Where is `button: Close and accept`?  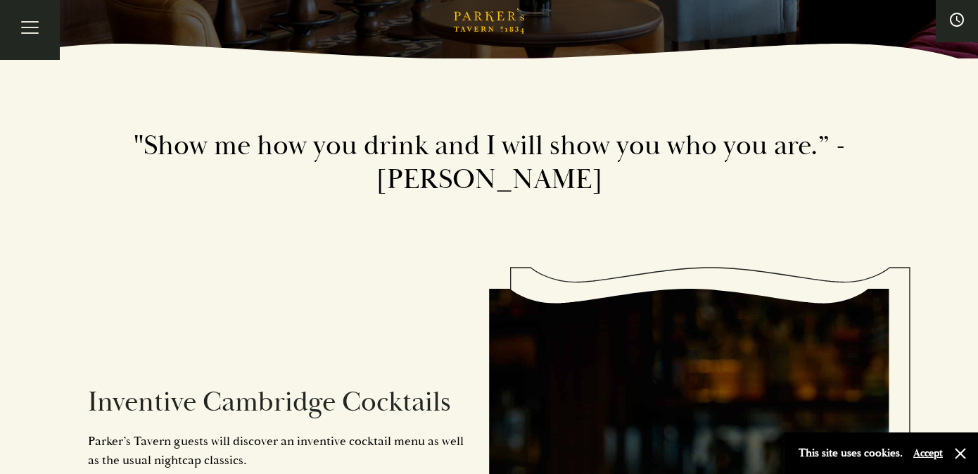
button: Close and accept is located at coordinates (961, 453).